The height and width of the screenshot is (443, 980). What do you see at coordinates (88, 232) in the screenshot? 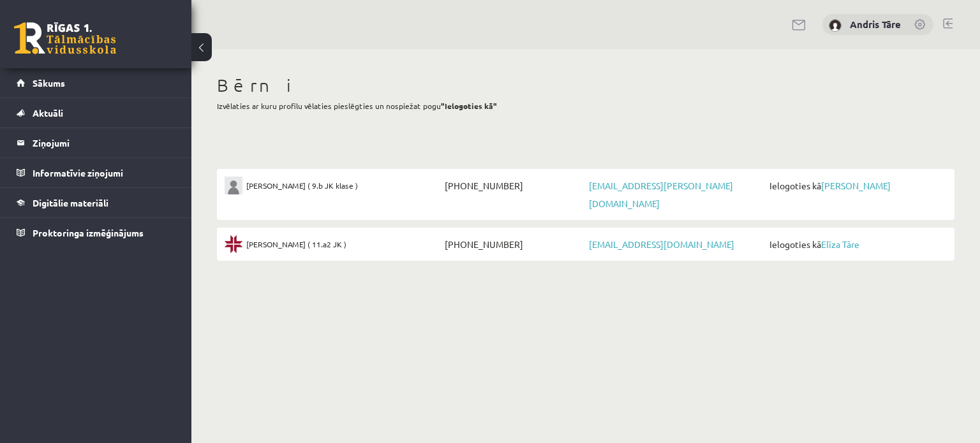
I see `span: Proktoringa izmēģinājums` at bounding box center [88, 232].